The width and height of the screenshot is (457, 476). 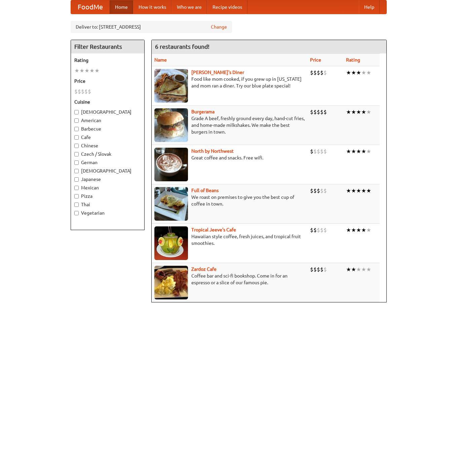 What do you see at coordinates (171, 204) in the screenshot?
I see `img: beans.jpg` at bounding box center [171, 204].